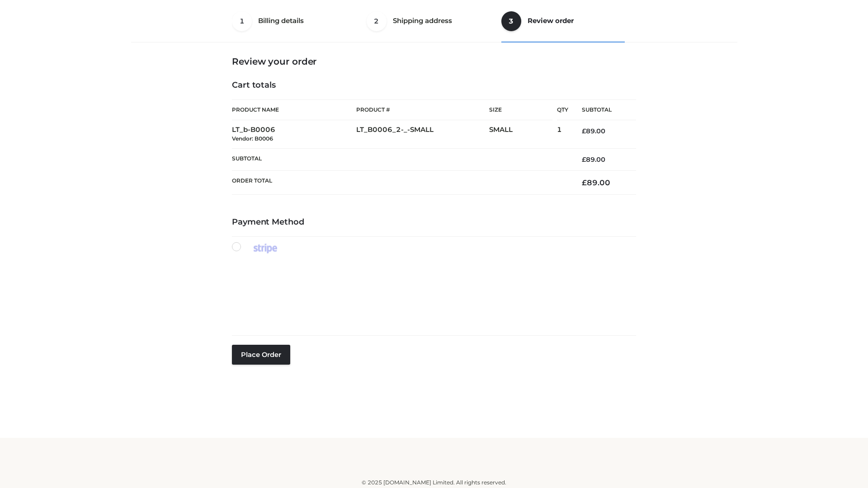  Describe the element at coordinates (252, 138) in the screenshot. I see `small: Vendor: B0006` at that location.